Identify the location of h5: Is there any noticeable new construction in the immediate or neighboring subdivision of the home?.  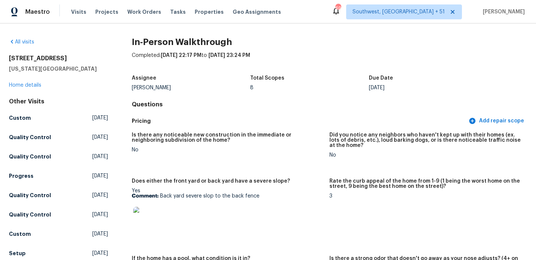
(227, 138).